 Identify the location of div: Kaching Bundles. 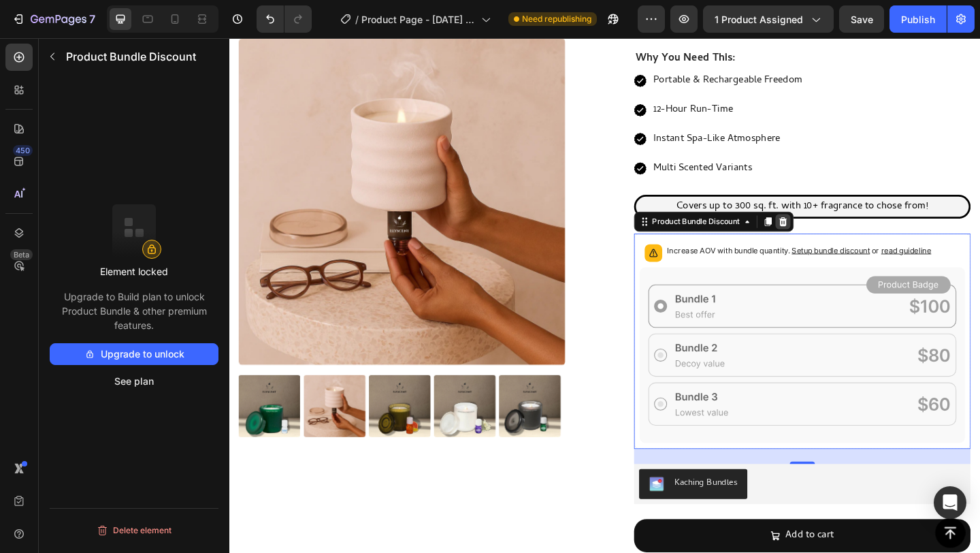
(518, 483).